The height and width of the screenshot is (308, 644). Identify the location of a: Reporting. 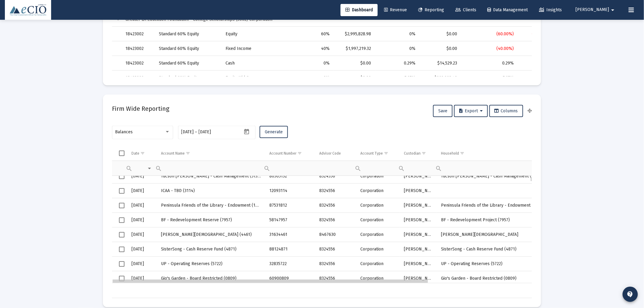
(431, 10).